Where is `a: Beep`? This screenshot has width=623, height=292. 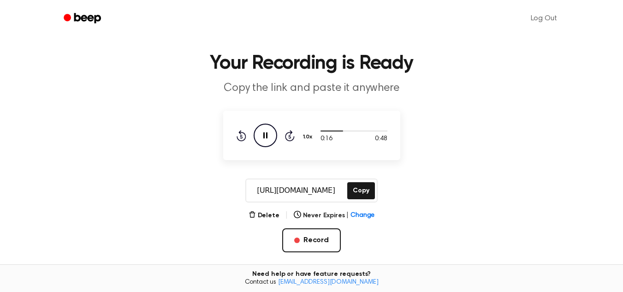 a: Beep is located at coordinates (83, 18).